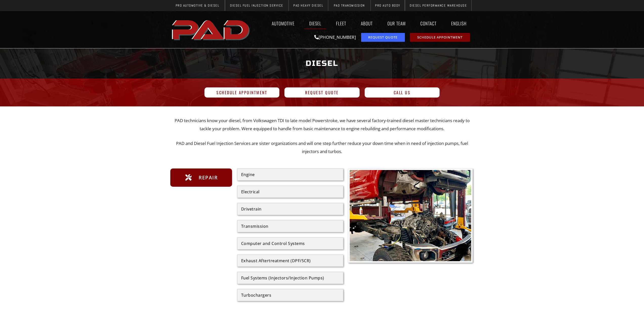 This screenshot has width=644, height=322. What do you see at coordinates (411, 216) in the screenshot?
I see `img: A truck in a repair shop with its cab lifted off the frame, exposing the engine, transmission, an...` at bounding box center [411, 216].